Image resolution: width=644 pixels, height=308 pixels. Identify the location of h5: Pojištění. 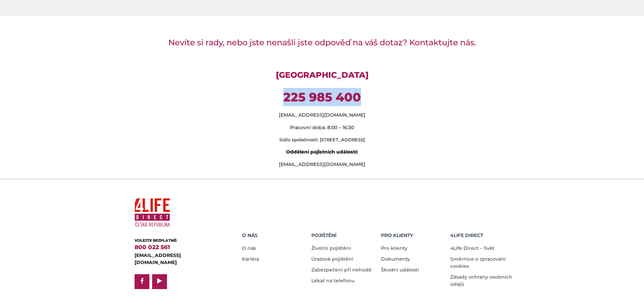
(344, 236).